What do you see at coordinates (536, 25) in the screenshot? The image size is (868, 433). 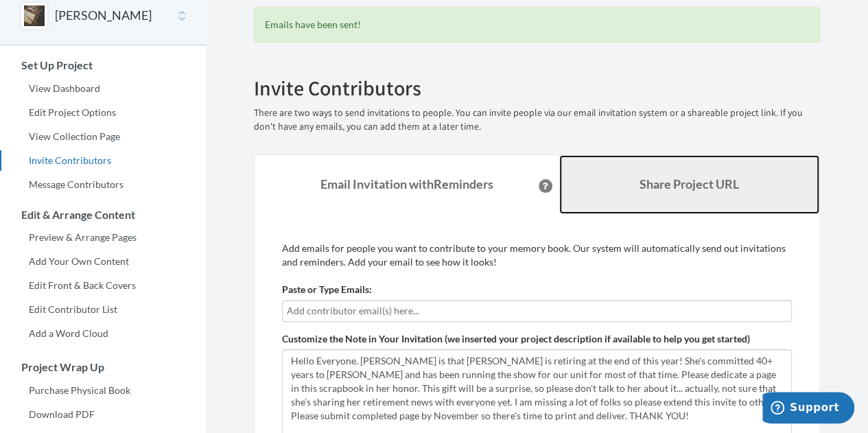 I see `div: Emails have been sent!` at bounding box center [536, 25].